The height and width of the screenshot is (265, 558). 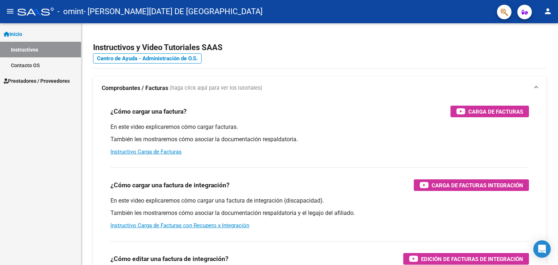 I want to click on mat-icon: person, so click(x=548, y=11).